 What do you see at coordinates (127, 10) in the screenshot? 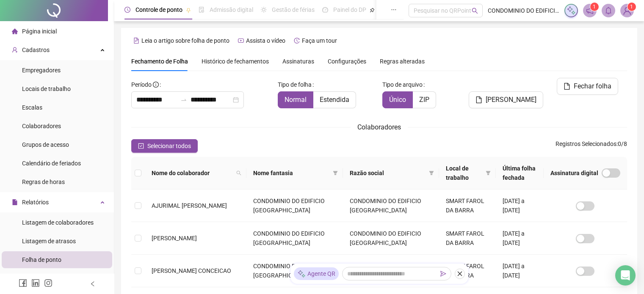
I see `span: clock-circle` at bounding box center [127, 10].